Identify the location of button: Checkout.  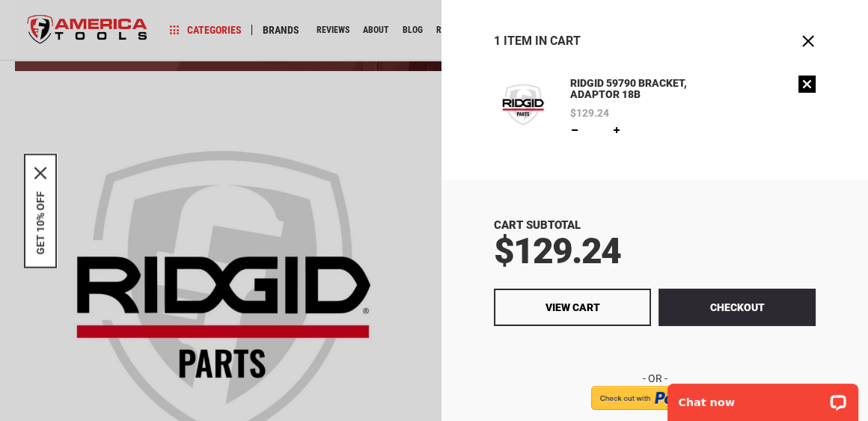
(737, 308).